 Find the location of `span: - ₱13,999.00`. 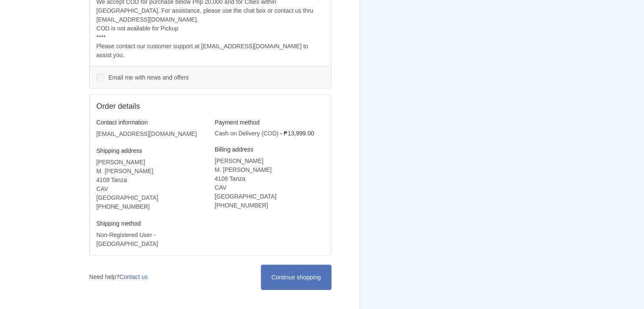

span: - ₱13,999.00 is located at coordinates (297, 133).